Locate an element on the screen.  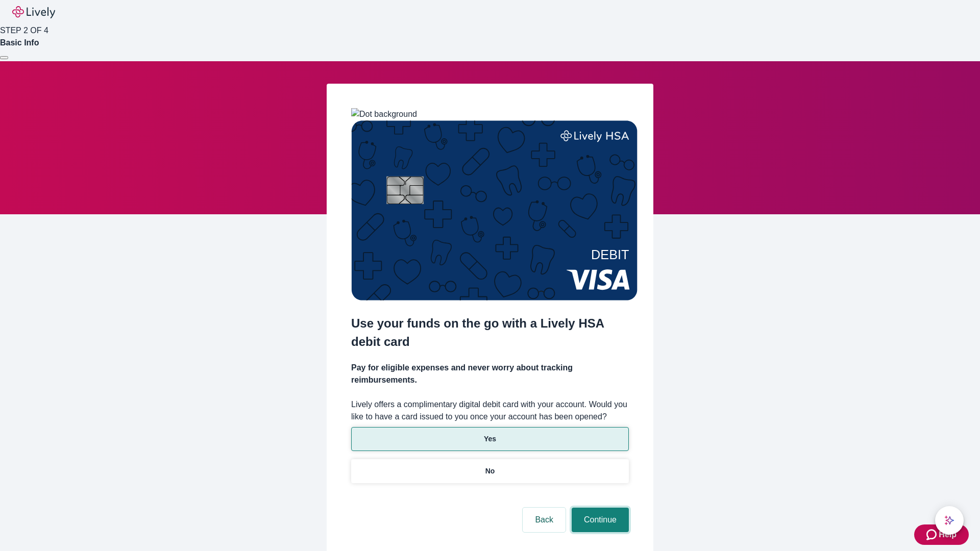
h4: Pay for eligible expenses and never worry about tracking reimbursements. is located at coordinates (490, 374).